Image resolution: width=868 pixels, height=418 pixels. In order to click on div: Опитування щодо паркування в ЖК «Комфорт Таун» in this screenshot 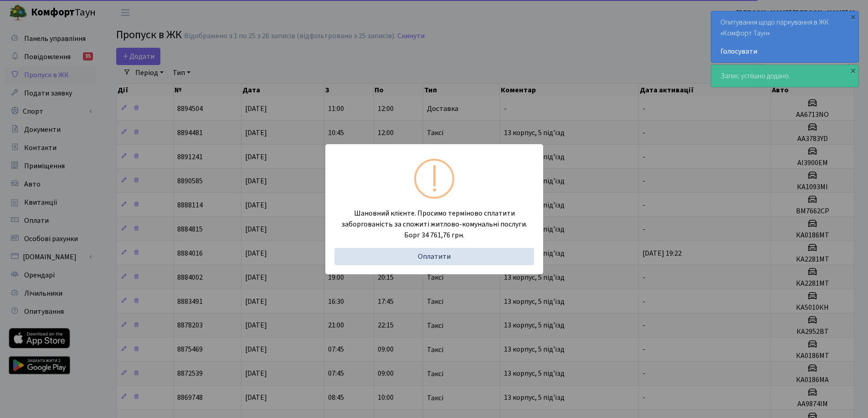, I will do `click(784, 37)`.